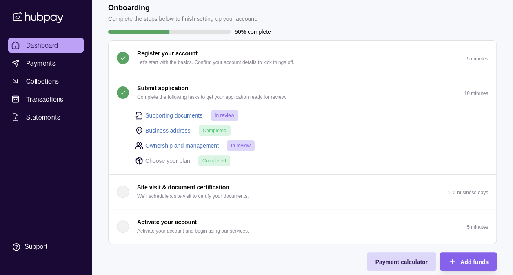 The image size is (513, 275). What do you see at coordinates (41, 63) in the screenshot?
I see `span: Payments` at bounding box center [41, 63].